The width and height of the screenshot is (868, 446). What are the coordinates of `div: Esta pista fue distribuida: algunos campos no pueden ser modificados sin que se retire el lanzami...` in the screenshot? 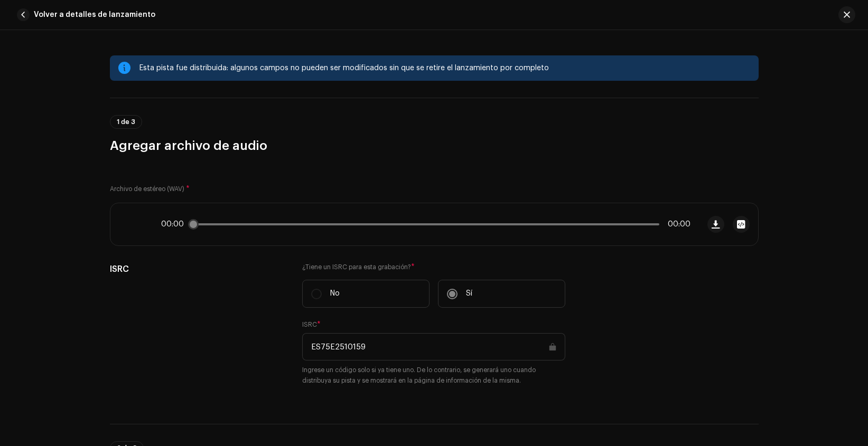 It's located at (445, 68).